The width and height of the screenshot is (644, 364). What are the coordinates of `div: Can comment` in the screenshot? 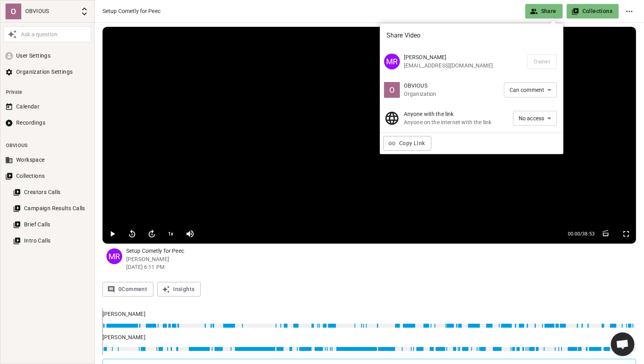 It's located at (530, 90).